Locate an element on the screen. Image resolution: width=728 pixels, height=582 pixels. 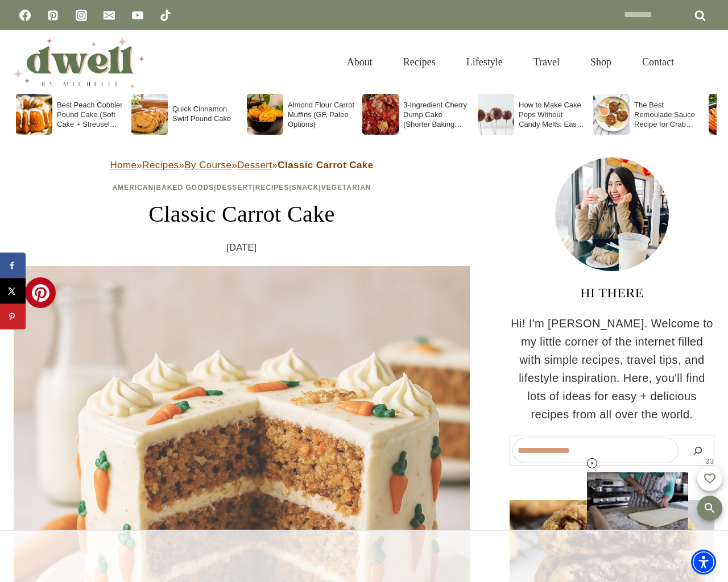
a: About is located at coordinates (359, 62).